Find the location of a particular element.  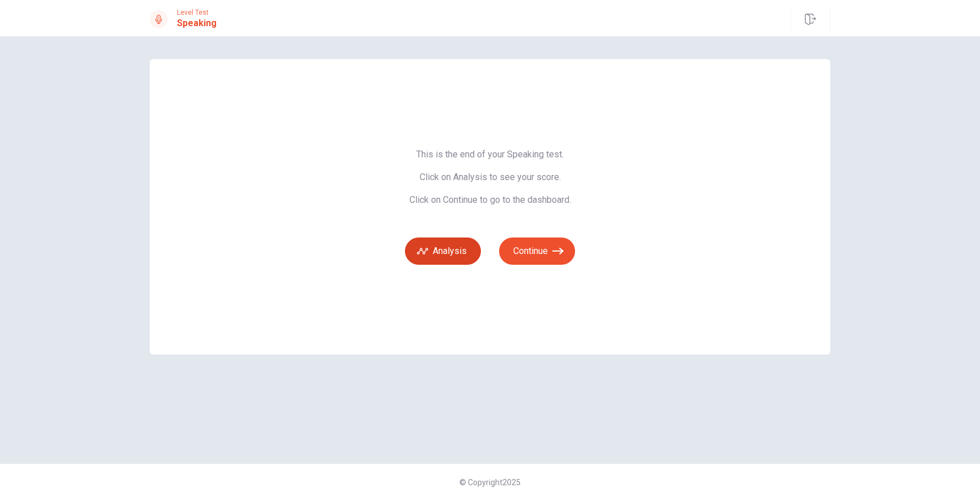

a: Analysis is located at coordinates (443, 251).